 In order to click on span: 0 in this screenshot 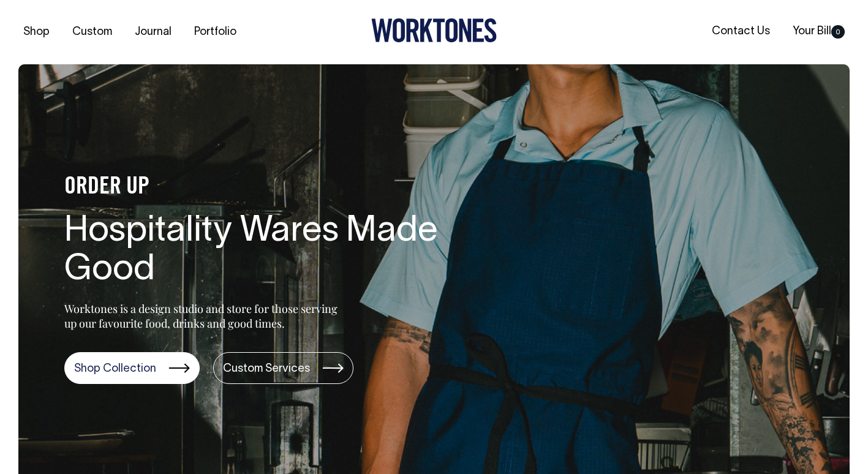, I will do `click(839, 32)`.